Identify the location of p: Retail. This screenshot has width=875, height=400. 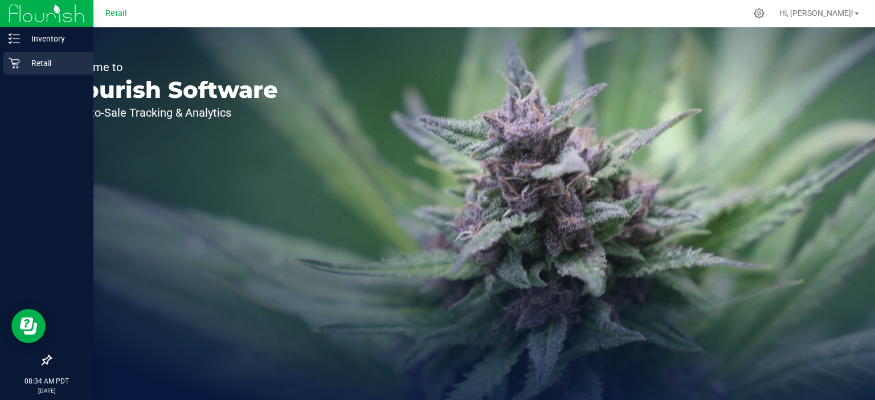
(54, 63).